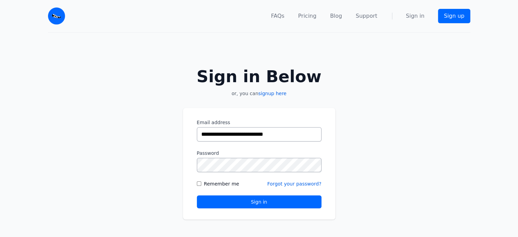 This screenshot has height=237, width=518. I want to click on p: or, you can, so click(259, 93).